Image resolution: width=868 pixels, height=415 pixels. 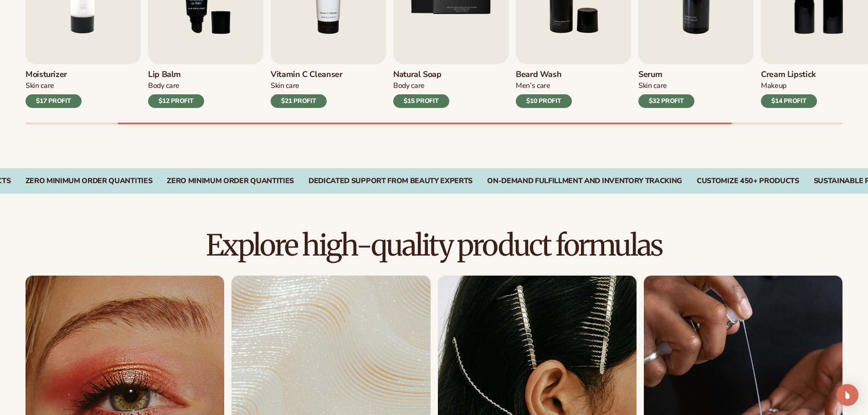 I want to click on div: Dedicated Support From Beauty Experts, so click(x=390, y=181).